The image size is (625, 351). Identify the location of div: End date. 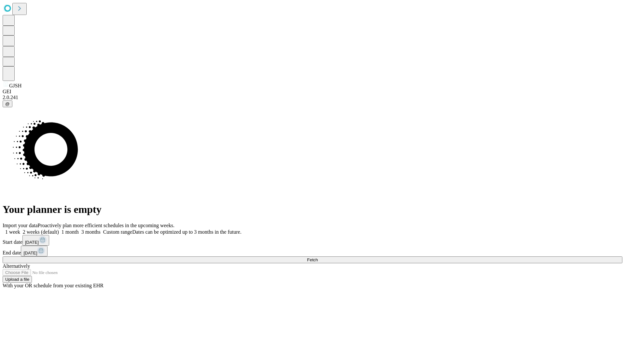
(312, 251).